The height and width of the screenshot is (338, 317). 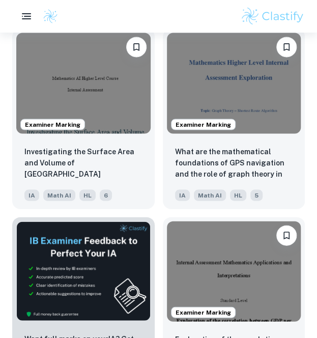 What do you see at coordinates (83, 162) in the screenshot?
I see `p: Investigating the Surface Area and Volume of Lake Titicaca` at bounding box center [83, 162].